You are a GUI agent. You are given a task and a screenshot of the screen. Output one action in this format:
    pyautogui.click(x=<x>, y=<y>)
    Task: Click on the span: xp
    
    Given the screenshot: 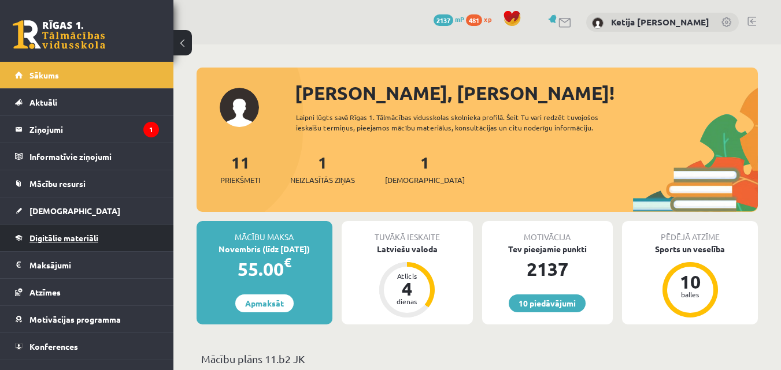 What is the action you would take?
    pyautogui.click(x=487, y=19)
    